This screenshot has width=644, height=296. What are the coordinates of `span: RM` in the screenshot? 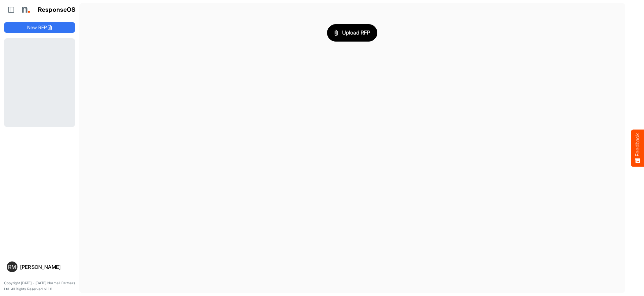 It's located at (12, 267).